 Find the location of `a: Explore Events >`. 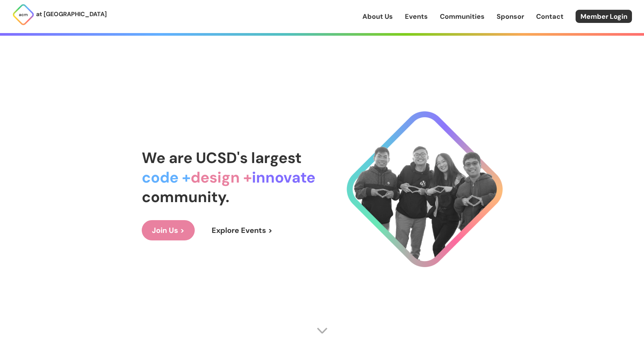

a: Explore Events > is located at coordinates (242, 230).